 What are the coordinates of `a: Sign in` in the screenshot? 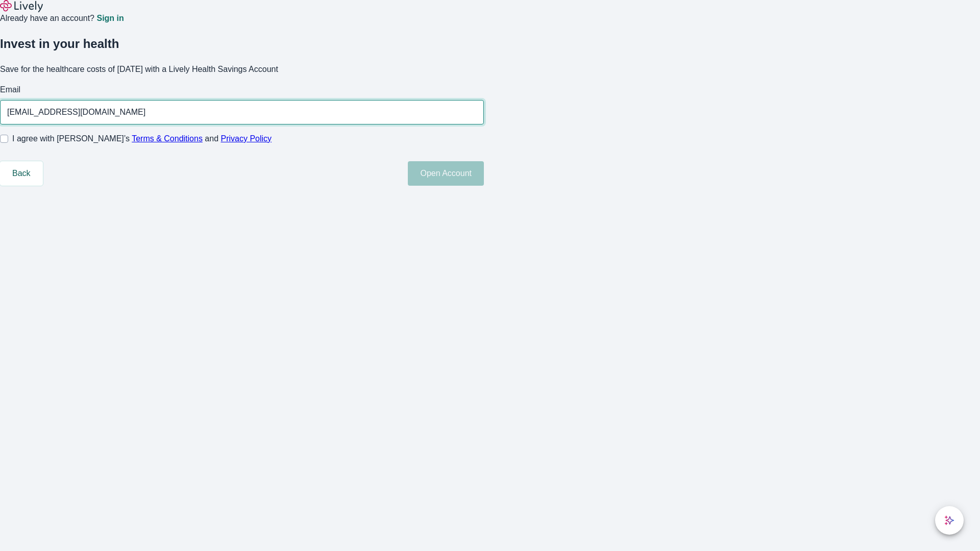 It's located at (110, 19).